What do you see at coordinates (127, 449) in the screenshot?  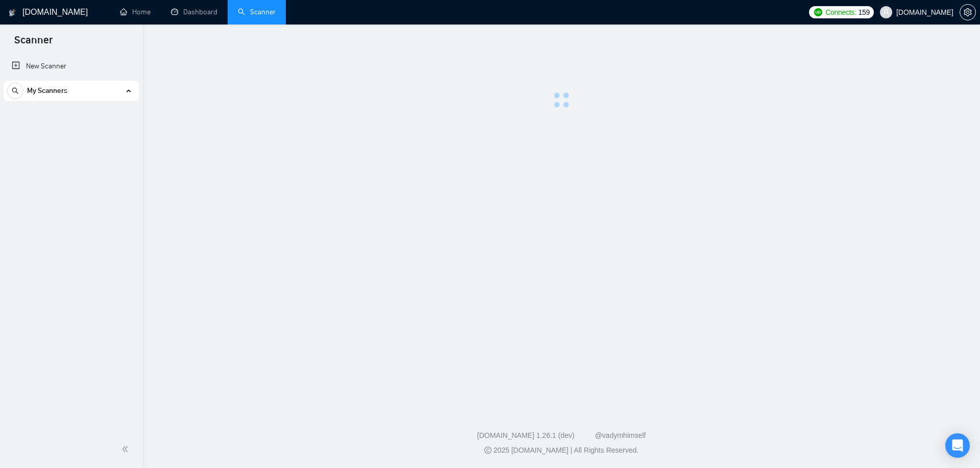 I see `span: double-left` at bounding box center [127, 449].